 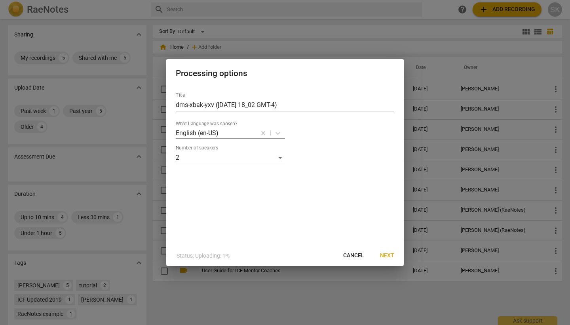 I want to click on button: Cancel, so click(x=354, y=256).